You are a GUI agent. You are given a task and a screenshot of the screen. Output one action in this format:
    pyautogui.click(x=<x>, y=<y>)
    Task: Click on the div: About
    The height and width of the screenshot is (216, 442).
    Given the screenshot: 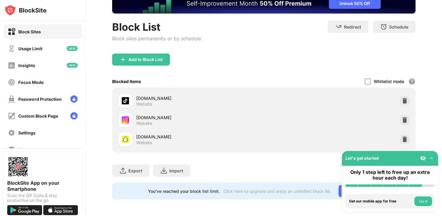 What is the action you would take?
    pyautogui.click(x=25, y=149)
    